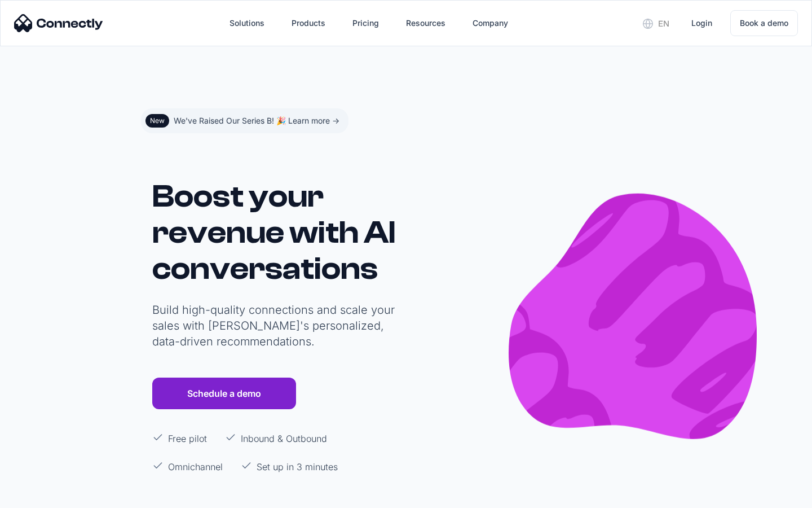  Describe the element at coordinates (366, 24) in the screenshot. I see `div: Pricing` at that location.